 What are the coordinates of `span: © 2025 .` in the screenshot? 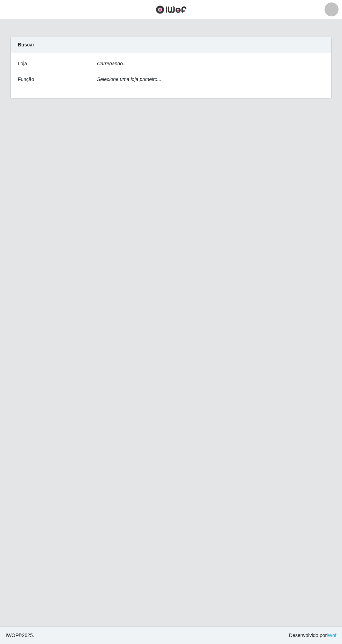 It's located at (20, 635).